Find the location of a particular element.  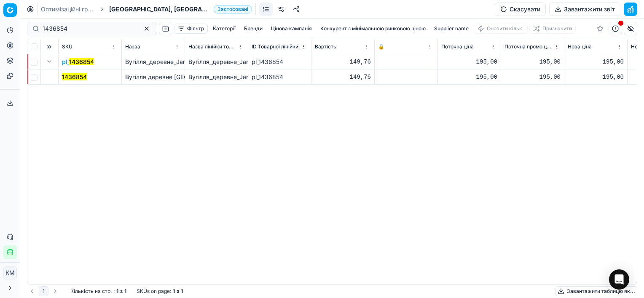

span: Застосовані is located at coordinates (233, 9).